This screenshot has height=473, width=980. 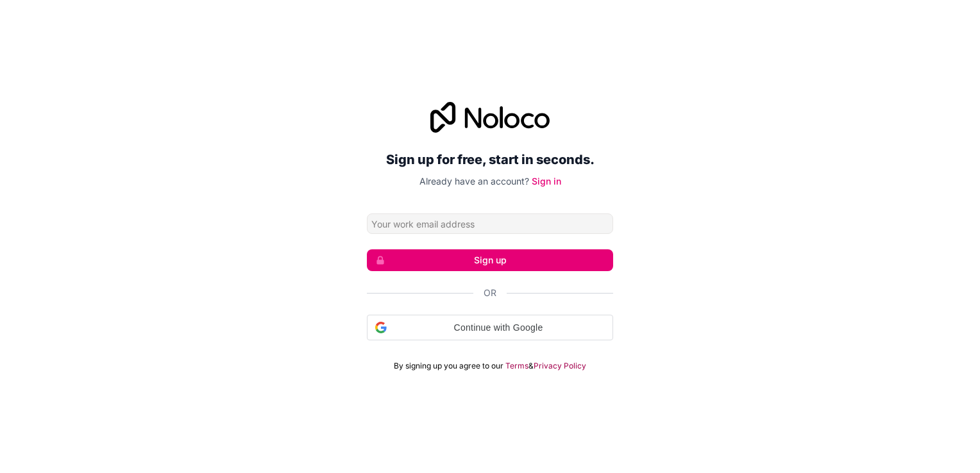 I want to click on button: Sign up, so click(x=490, y=260).